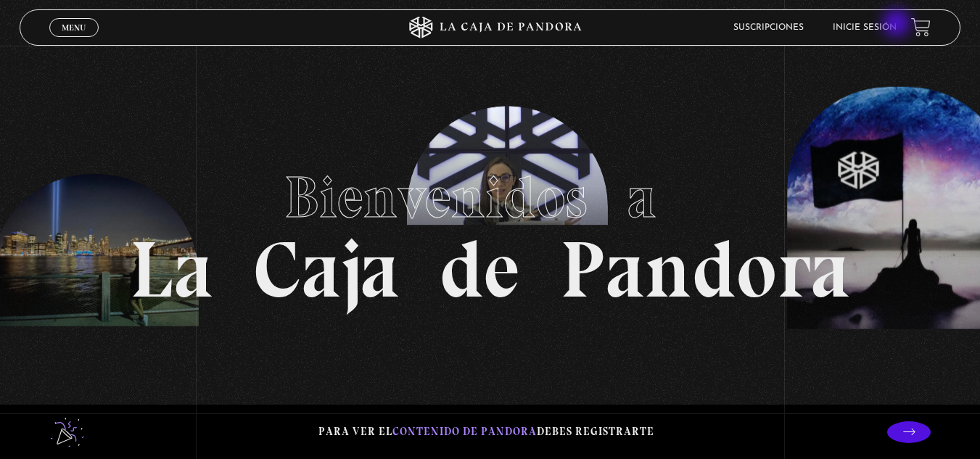 This screenshot has width=980, height=459. What do you see at coordinates (490, 197) in the screenshot?
I see `span: Bienvenidos a` at bounding box center [490, 197].